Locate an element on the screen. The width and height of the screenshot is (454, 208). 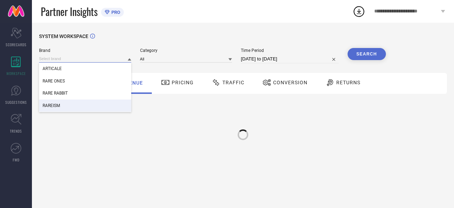
span: SCORECARDS is located at coordinates (16, 44).